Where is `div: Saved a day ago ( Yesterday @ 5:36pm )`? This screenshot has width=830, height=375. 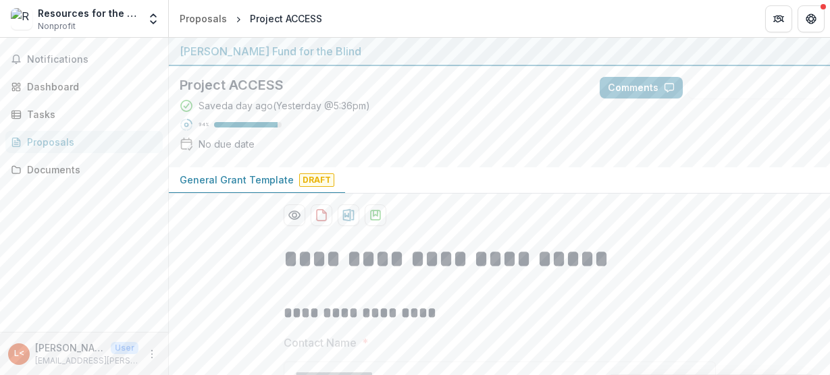 div: Saved a day ago ( Yesterday @ 5:36pm ) is located at coordinates (284, 105).